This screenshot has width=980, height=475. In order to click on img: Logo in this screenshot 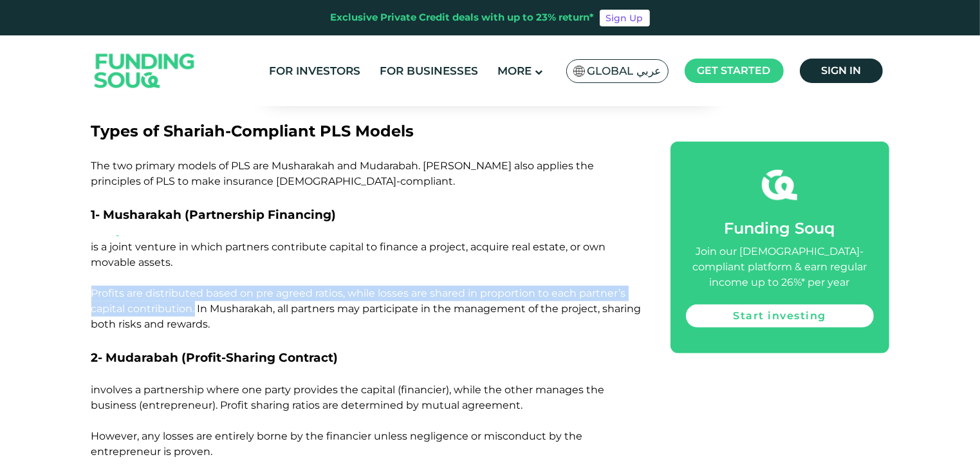, I will do `click(145, 71)`.